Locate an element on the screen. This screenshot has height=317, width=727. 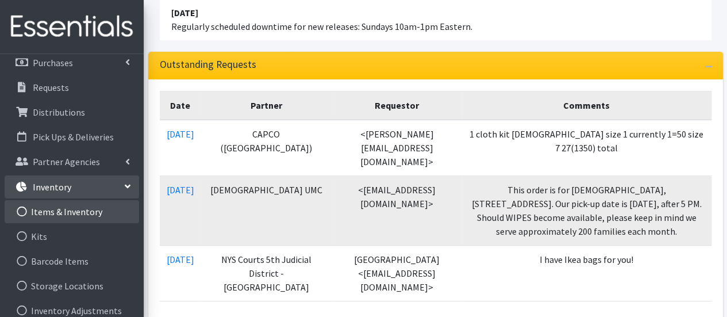
a: Items & Inventory is located at coordinates (72, 211).